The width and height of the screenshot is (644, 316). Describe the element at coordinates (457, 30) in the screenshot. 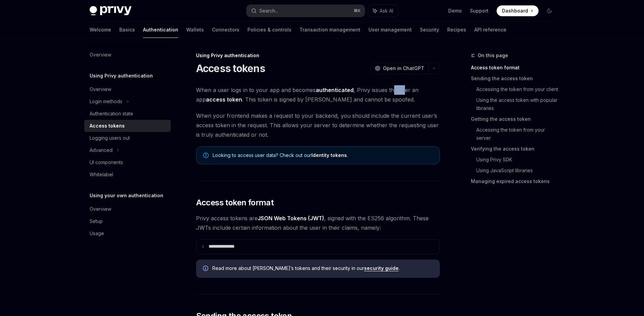

I see `a: Recipes` at that location.